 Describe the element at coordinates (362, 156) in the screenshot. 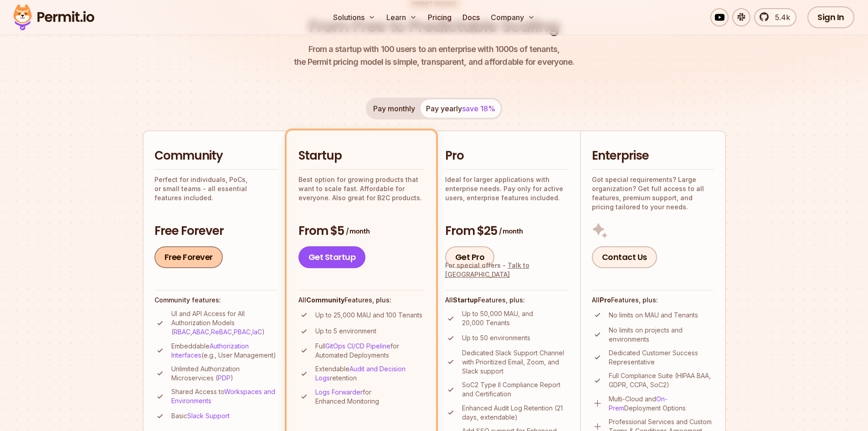

I see `h2: Startup` at that location.